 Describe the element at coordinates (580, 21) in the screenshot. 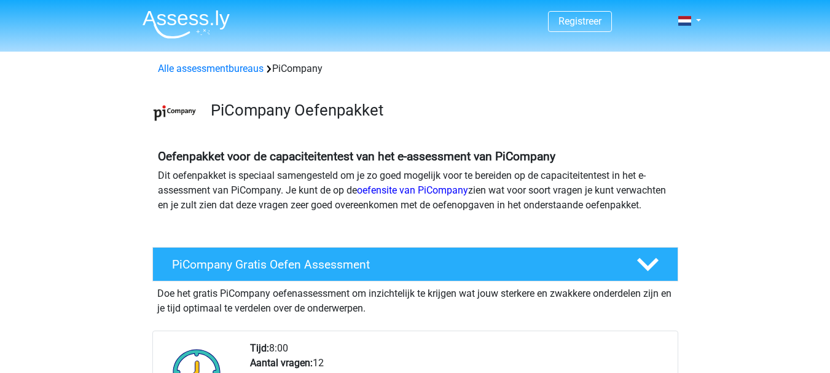

I see `a: Registreer` at that location.